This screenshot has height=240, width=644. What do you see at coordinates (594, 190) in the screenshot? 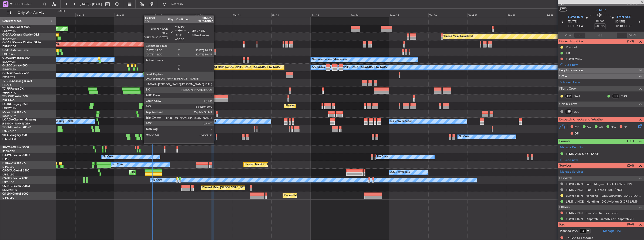
I see `a: LFMN / NCE - Fuel - G-Ops LFMN / NCE` at bounding box center [594, 190].